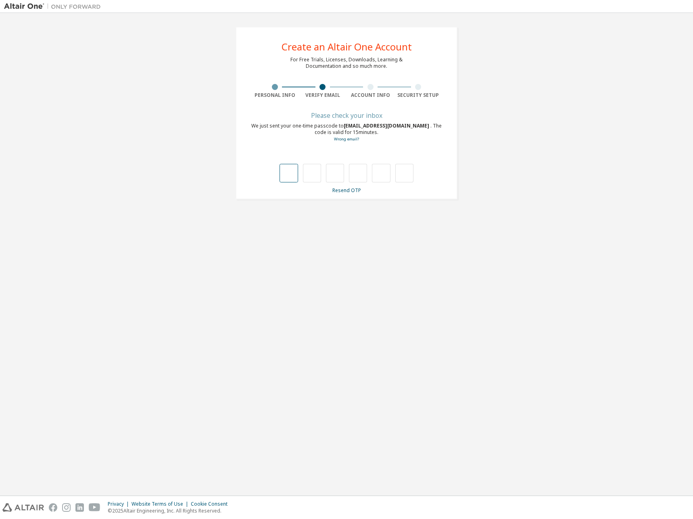 The image size is (693, 519). Describe the element at coordinates (346, 190) in the screenshot. I see `a: Resend OTP` at that location.